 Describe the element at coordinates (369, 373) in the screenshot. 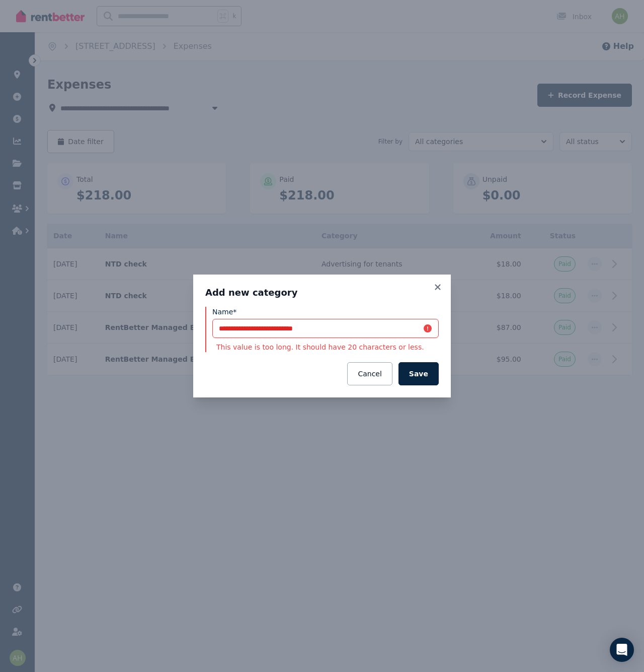

I see `button: Cancel` at that location.